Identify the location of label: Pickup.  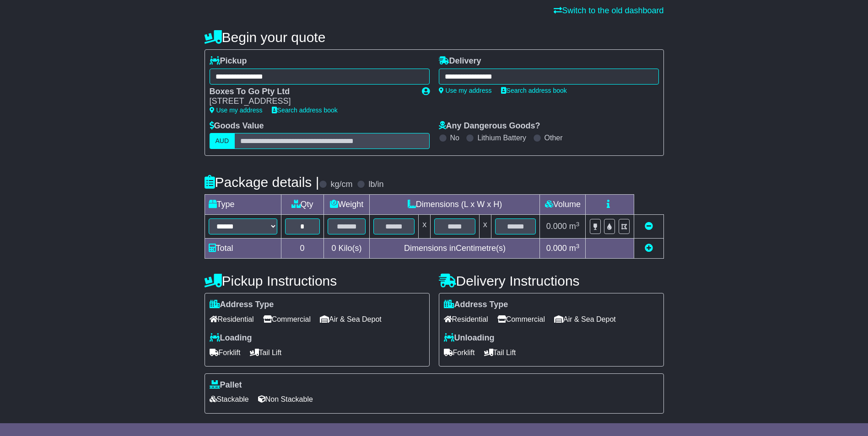
(228, 61).